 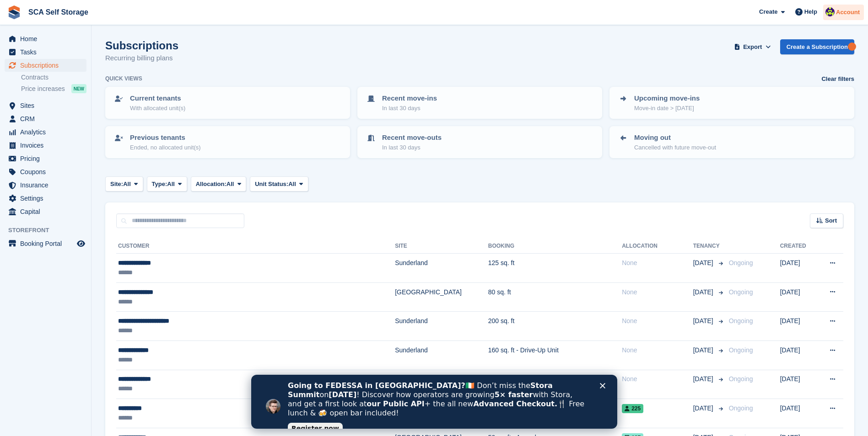 I want to click on span: Storefront, so click(x=50, y=230).